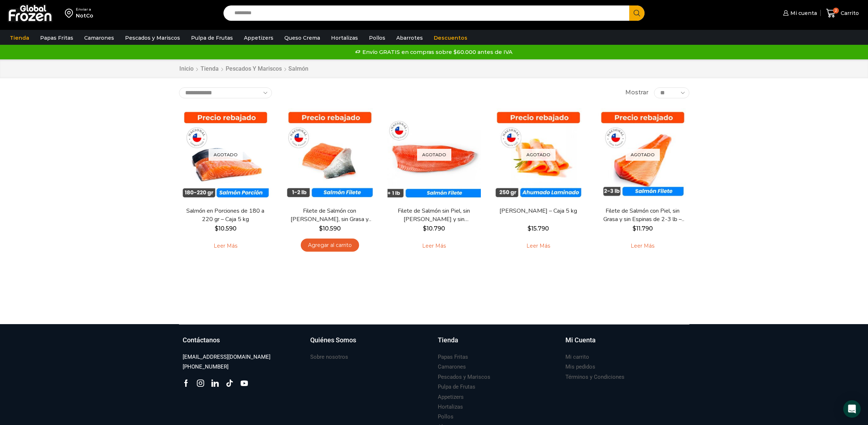 This screenshot has width=868, height=425. What do you see at coordinates (445, 417) in the screenshot?
I see `h3: Pollos` at bounding box center [445, 417].